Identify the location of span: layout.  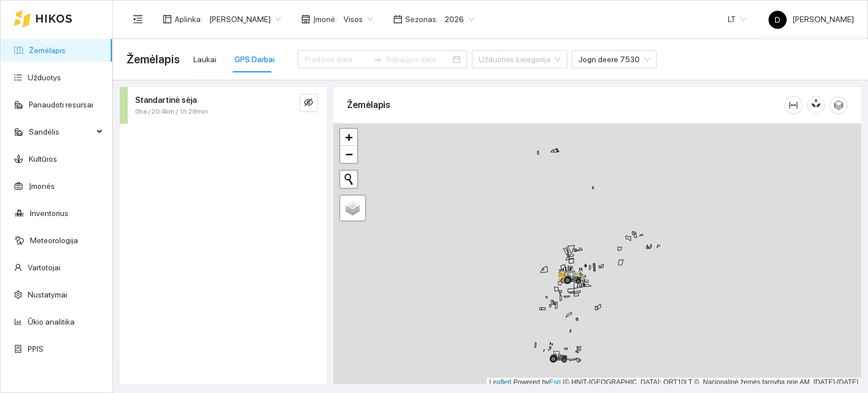
(167, 19).